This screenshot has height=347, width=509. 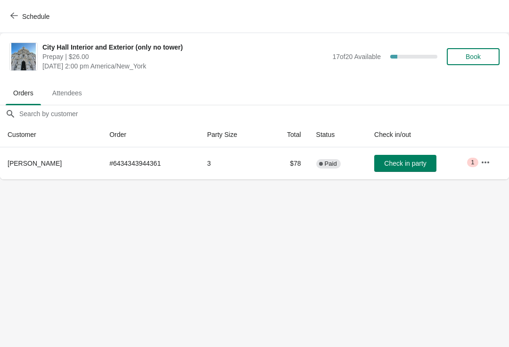 I want to click on td: $78, so click(x=287, y=163).